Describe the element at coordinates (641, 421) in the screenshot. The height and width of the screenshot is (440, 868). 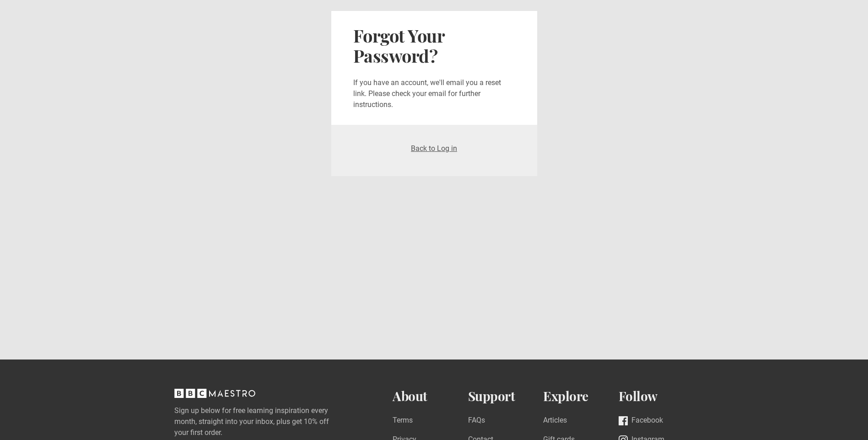
I see `a: Facebook` at that location.